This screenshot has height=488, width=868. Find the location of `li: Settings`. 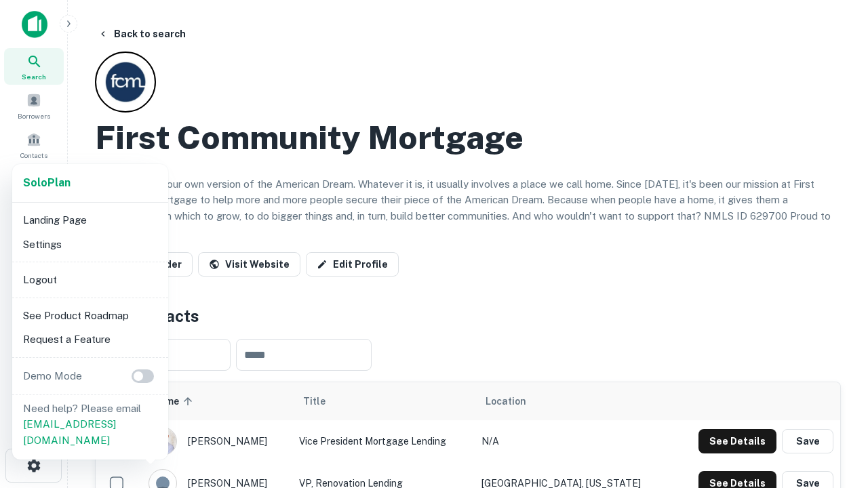

li: Settings is located at coordinates (90, 244).